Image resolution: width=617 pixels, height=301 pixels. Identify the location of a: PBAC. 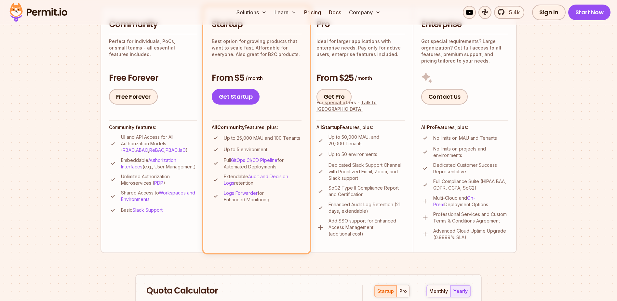
(171, 150).